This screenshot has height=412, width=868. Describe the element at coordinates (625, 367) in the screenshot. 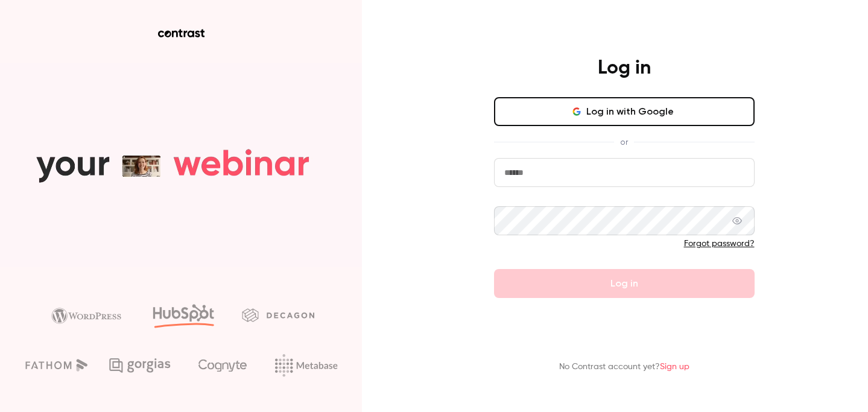

I see `p: No Contrast account yet?` at that location.